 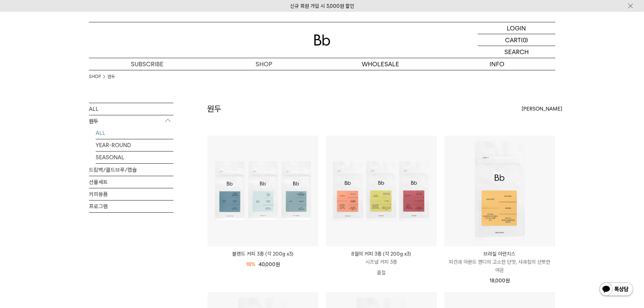 I want to click on a: 브라질 아란치스 피칸과 아몬드 캔디의 고소한 단맛, 사과칩의 산뜻한 여운, so click(x=499, y=262).